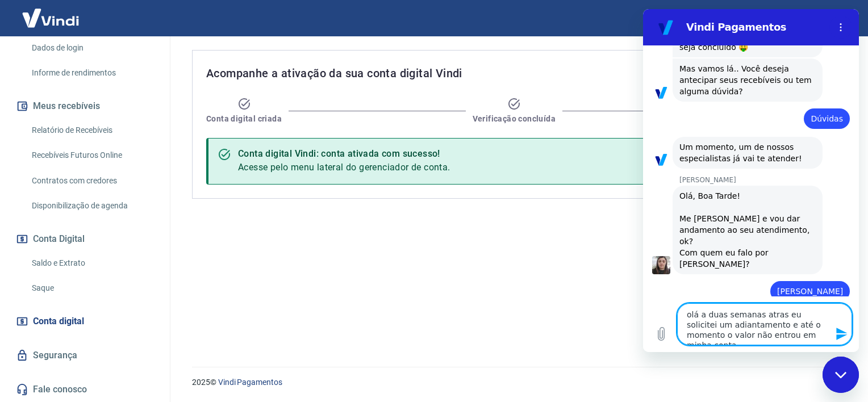 The image size is (868, 402). What do you see at coordinates (85, 322) in the screenshot?
I see `a: Conta digital` at bounding box center [85, 322].